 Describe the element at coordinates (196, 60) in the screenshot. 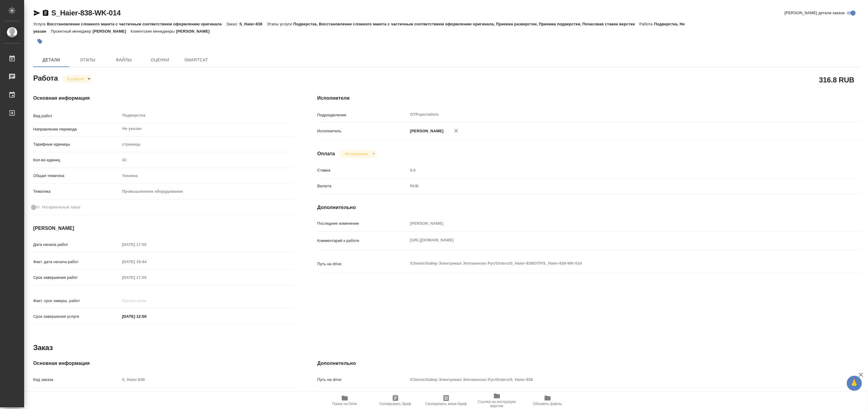

I see `span: SmartCat` at that location.